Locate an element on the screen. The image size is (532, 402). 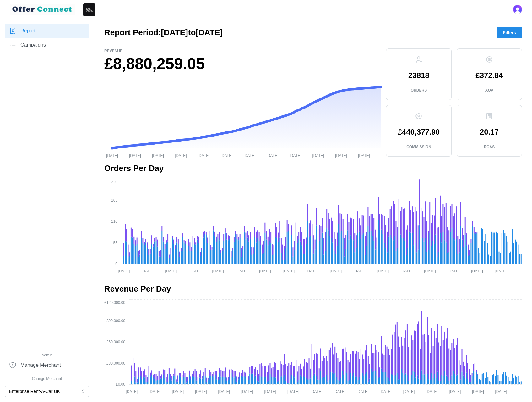
span: Change Merchant is located at coordinates (47, 379).